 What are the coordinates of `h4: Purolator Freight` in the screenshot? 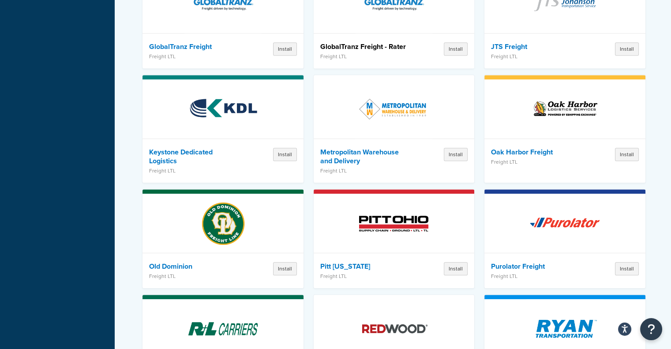 It's located at (536, 266).